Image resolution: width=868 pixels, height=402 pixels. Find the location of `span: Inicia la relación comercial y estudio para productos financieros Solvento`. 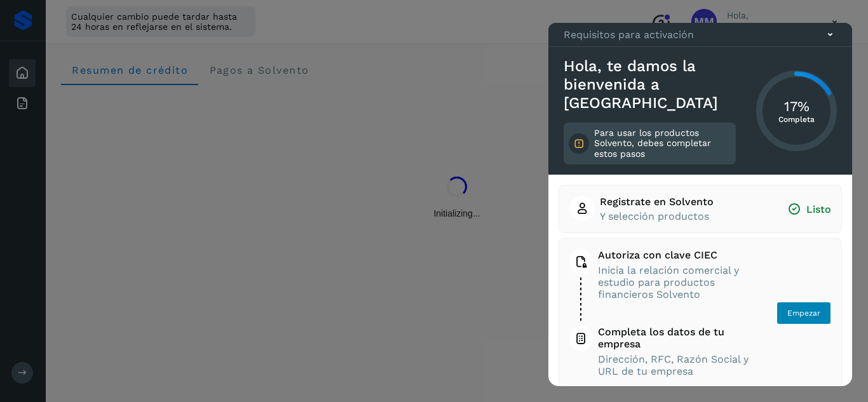

span: Inicia la relación comercial y estudio para productos financieros Solvento is located at coordinates (675, 283).